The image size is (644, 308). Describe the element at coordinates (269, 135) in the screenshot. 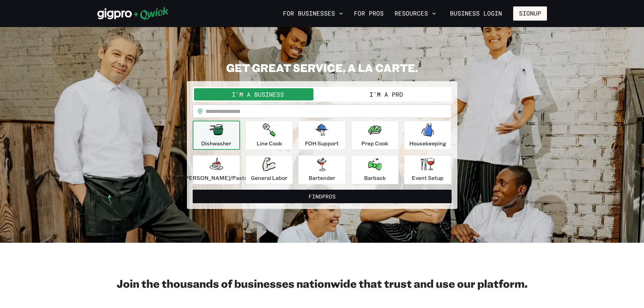

I see `button: Line Cook` at that location.